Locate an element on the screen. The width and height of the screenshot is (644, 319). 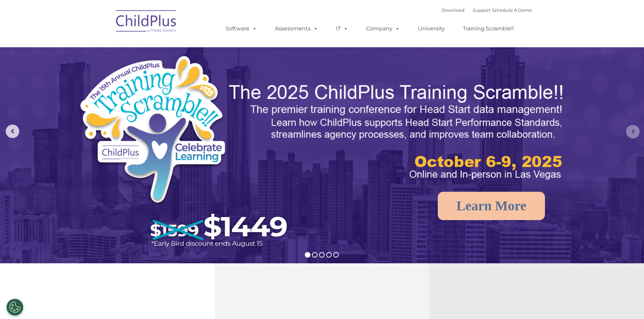
a: IT is located at coordinates (342, 29).